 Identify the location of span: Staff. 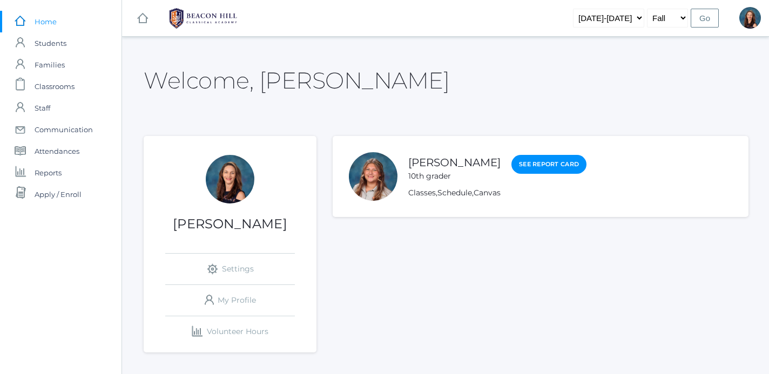
(42, 108).